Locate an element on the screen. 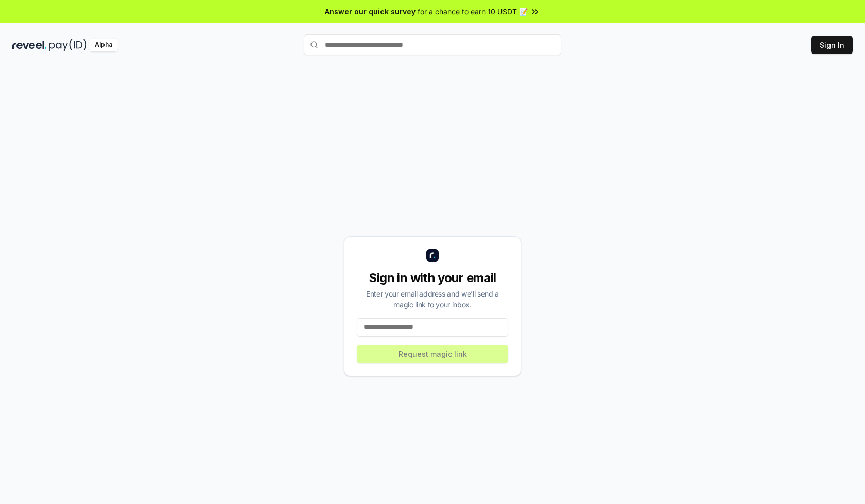  img: reveel_dark is located at coordinates (29, 45).